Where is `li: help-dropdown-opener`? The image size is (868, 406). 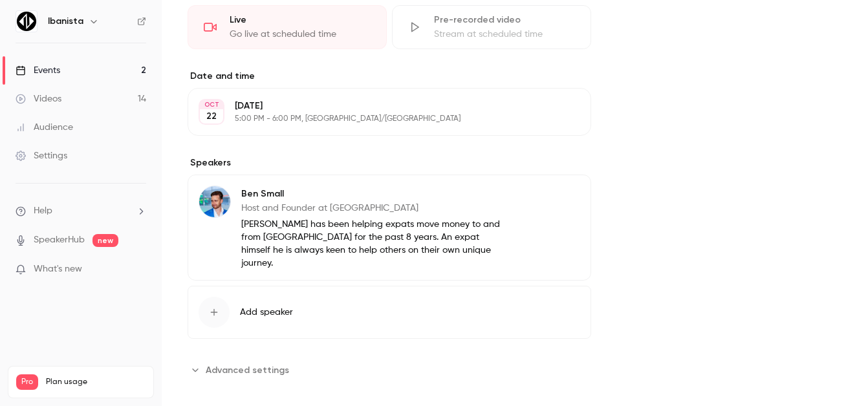 li: help-dropdown-opener is located at coordinates (81, 211).